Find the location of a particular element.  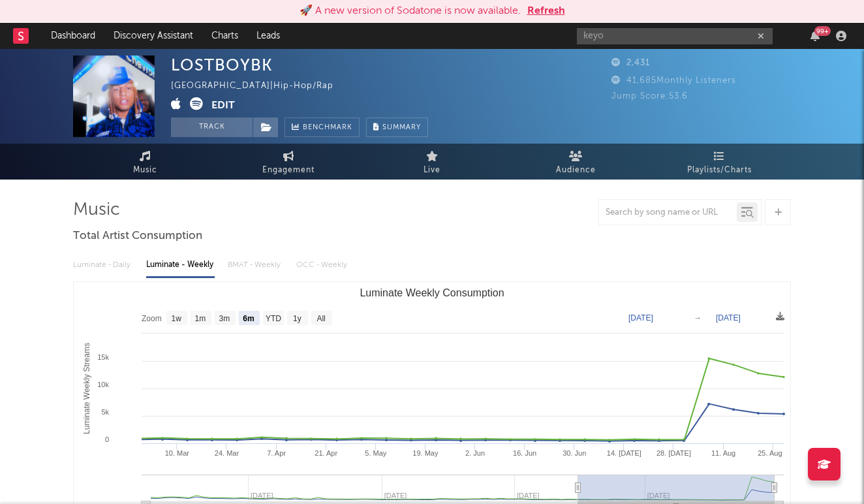

span: Music is located at coordinates (145, 170).